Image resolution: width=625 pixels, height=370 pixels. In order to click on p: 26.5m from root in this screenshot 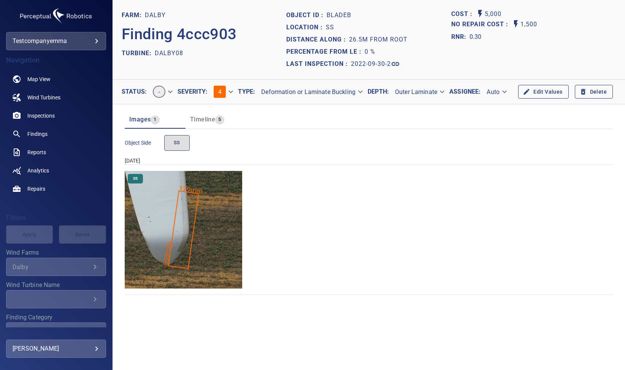, I will do `click(379, 40)`.